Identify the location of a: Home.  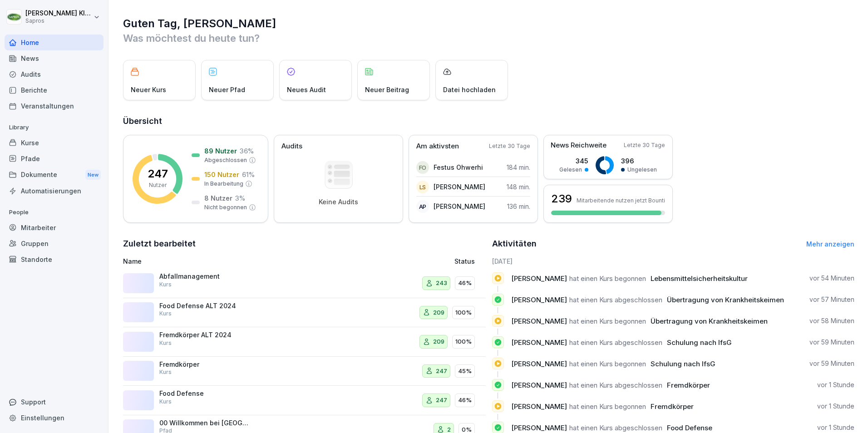
(54, 42).